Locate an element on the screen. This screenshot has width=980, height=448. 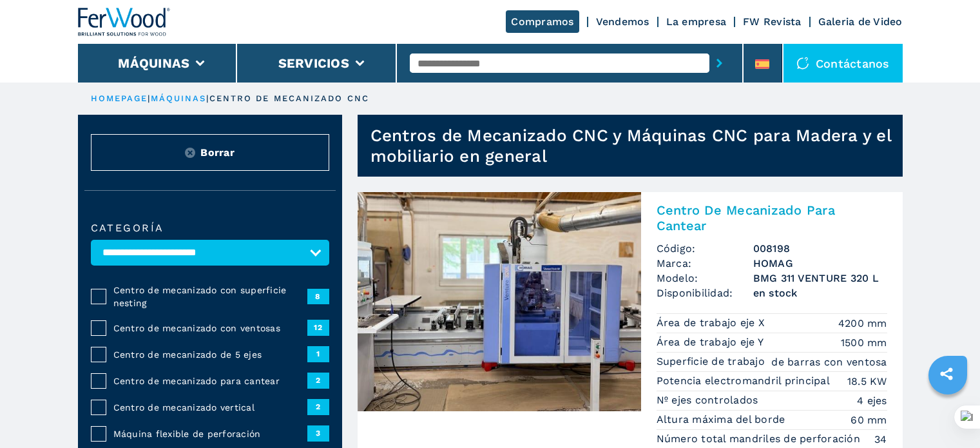
em: de barras con ventosa is located at coordinates (829, 361).